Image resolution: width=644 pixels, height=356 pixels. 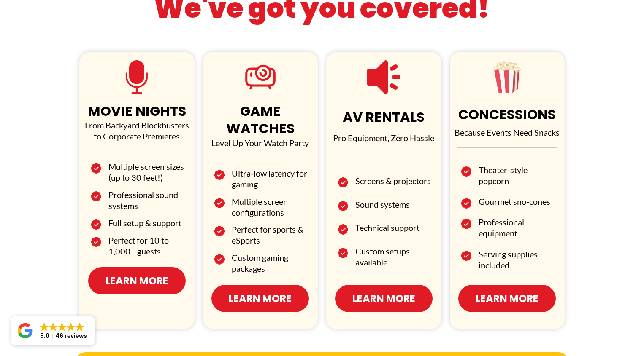 I want to click on h2: packages, so click(x=270, y=268).